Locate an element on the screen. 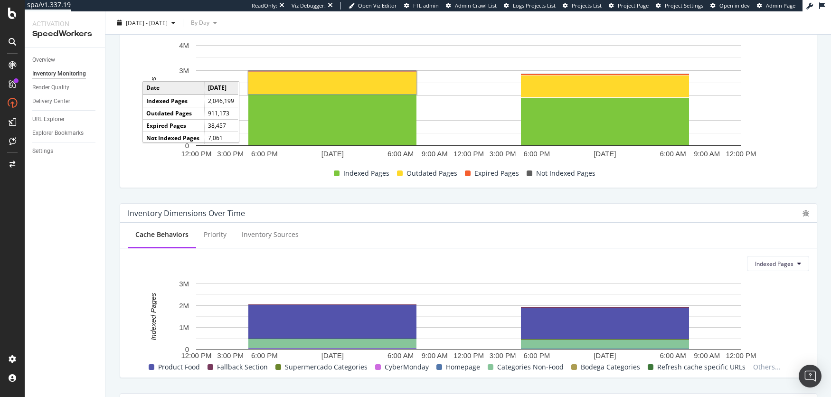  a: Open Viz Editor is located at coordinates (373, 6).